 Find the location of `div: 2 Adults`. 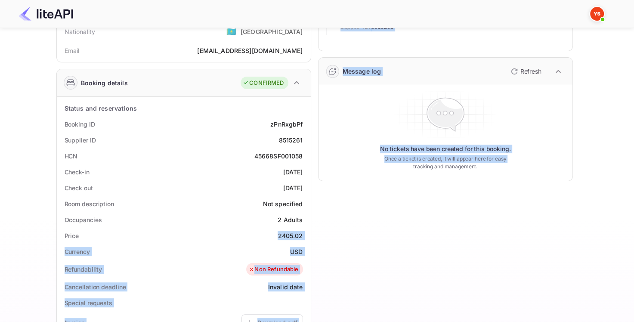

div: 2 Adults is located at coordinates (290, 219).